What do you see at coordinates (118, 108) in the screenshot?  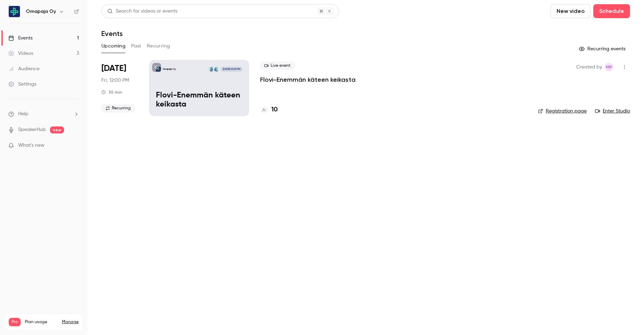 I see `span: Recurring` at bounding box center [118, 108].